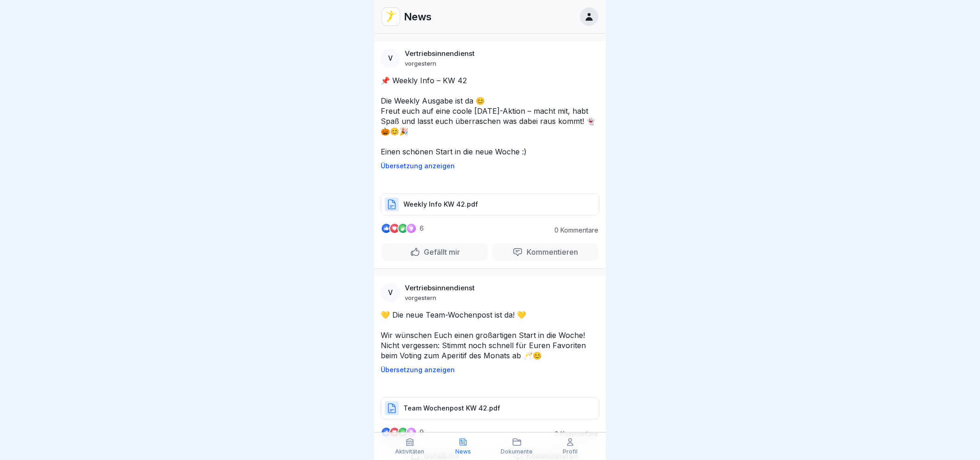 The height and width of the screenshot is (460, 980). Describe the element at coordinates (517, 452) in the screenshot. I see `p: Dokumente` at that location.